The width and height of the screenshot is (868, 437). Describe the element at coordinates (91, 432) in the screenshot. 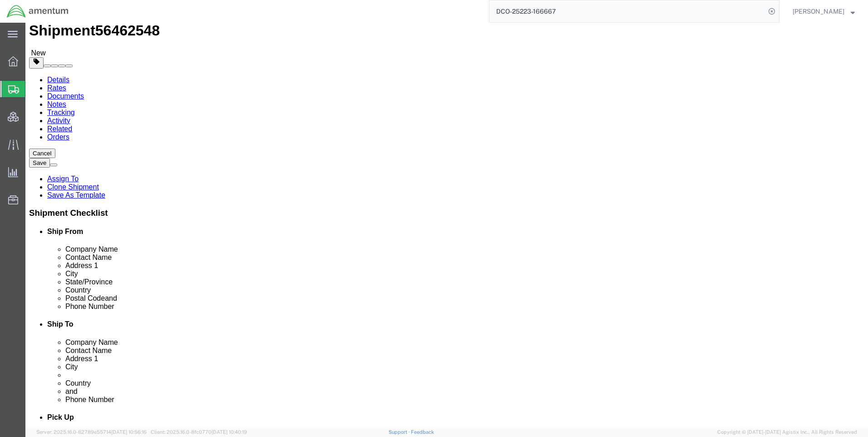

I see `span: Server: 2025.16.0-82789e55714` at that location.